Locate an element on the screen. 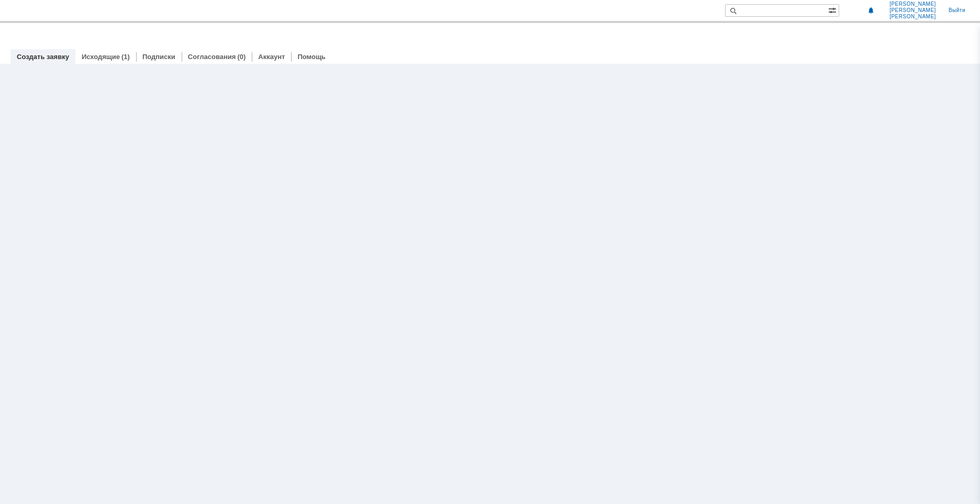 The width and height of the screenshot is (980, 504). a: Подписки is located at coordinates (159, 57).